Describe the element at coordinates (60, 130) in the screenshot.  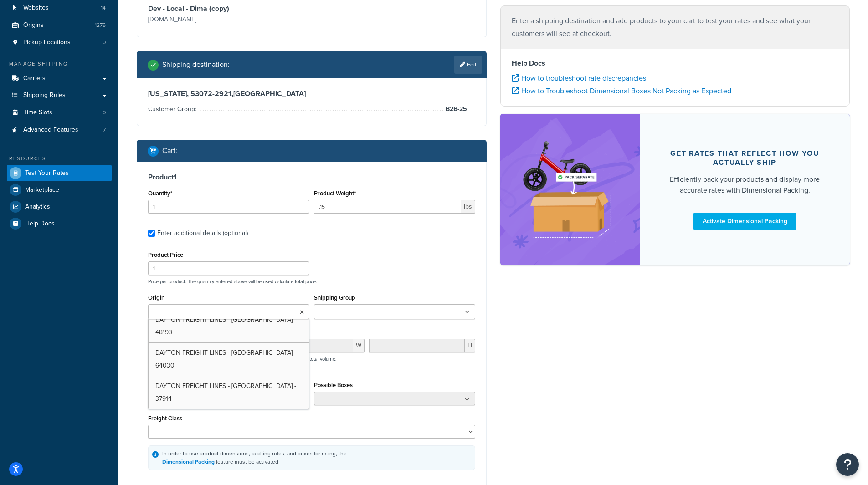
I see `li: Advanced Features` at that location.